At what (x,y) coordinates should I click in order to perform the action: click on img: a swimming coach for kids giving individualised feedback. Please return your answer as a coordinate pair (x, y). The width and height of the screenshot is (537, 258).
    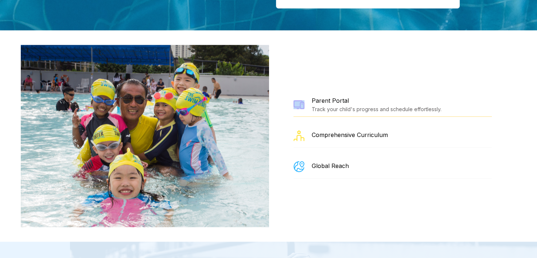
    Looking at the image, I should click on (299, 136).